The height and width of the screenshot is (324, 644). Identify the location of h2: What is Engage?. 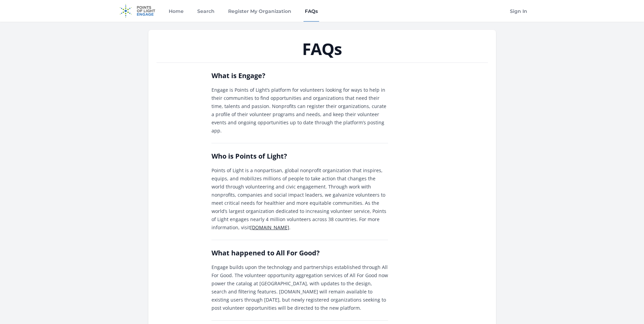
(300, 76).